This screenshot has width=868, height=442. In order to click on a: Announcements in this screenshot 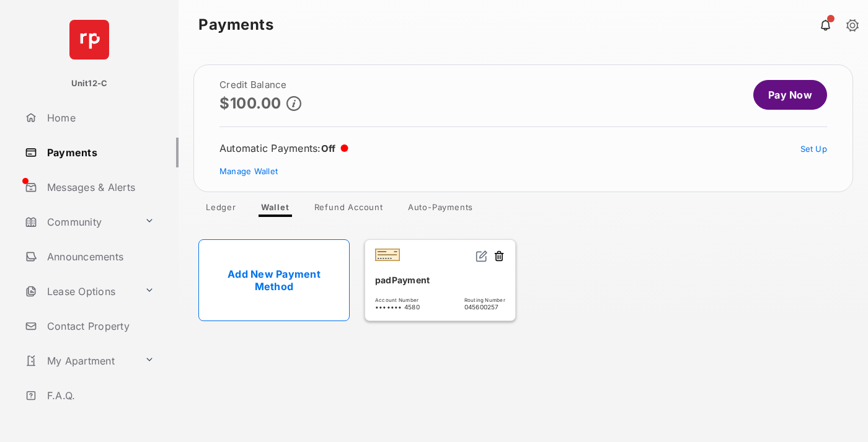, I will do `click(99, 257)`.